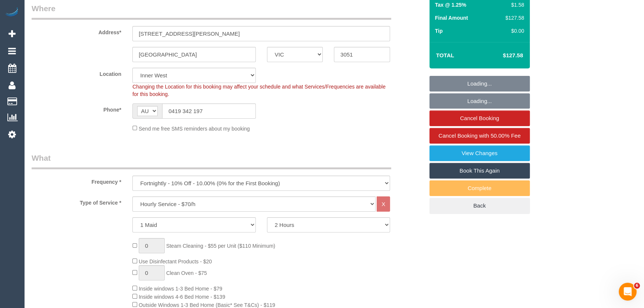 Image resolution: width=644 pixels, height=308 pixels. I want to click on span: Outside Windows 1-3 Bed Home (Basic* See T&Cs) - $119, so click(207, 306).